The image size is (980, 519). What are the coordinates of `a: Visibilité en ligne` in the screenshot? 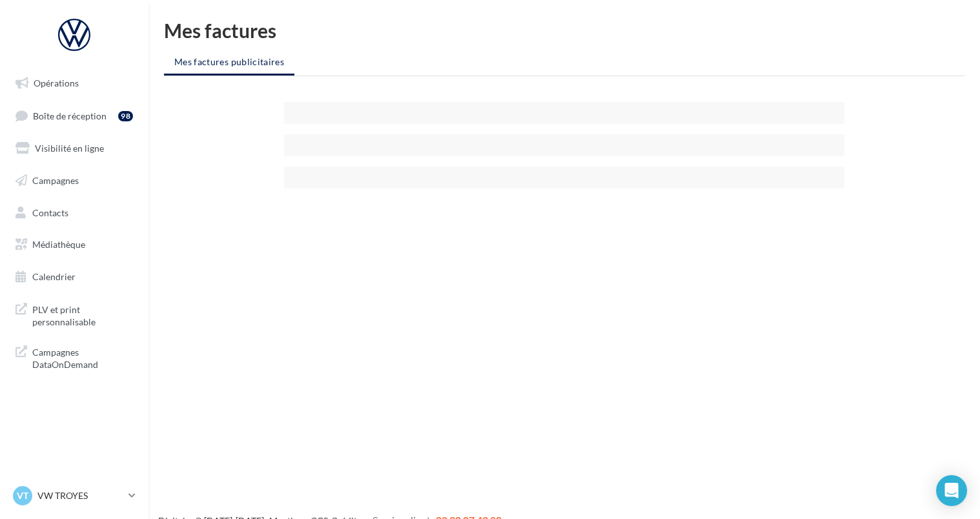 It's located at (74, 149).